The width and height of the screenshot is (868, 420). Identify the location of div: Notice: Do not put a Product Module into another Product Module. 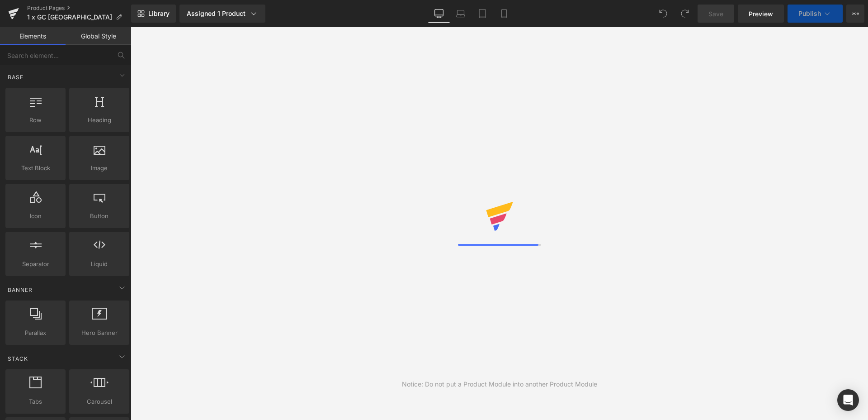
(500, 384).